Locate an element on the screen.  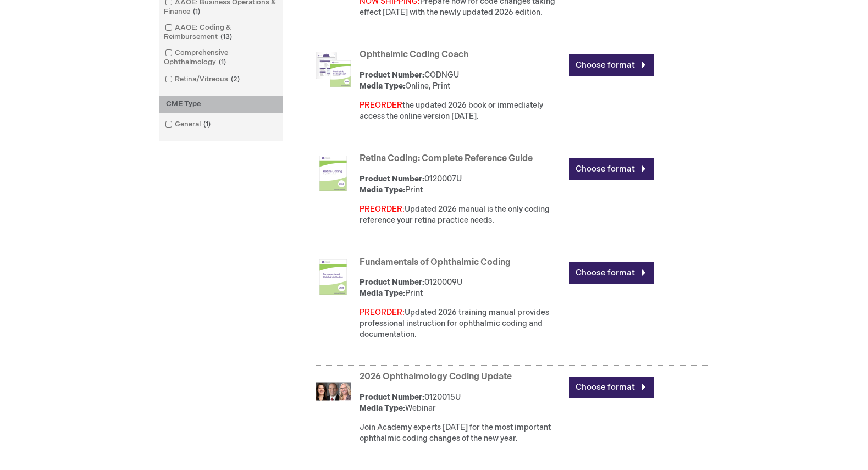
div: 0120015U Webinar is located at coordinates (461, 404).